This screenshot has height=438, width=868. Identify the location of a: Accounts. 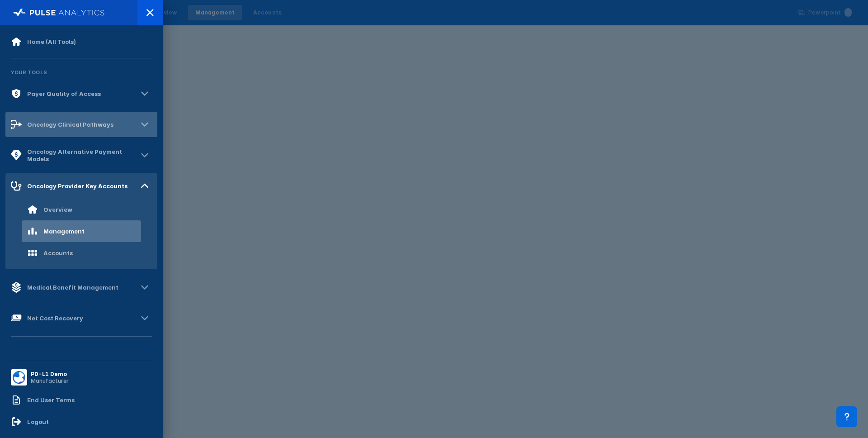
(81, 253).